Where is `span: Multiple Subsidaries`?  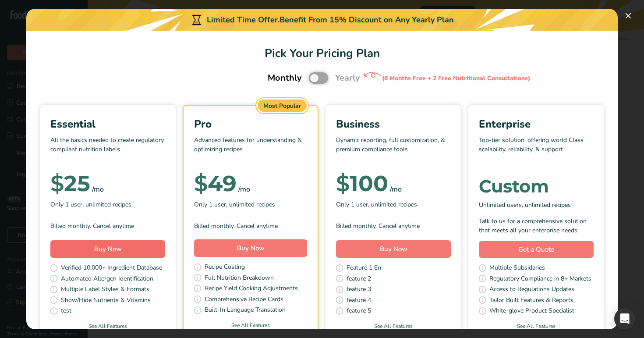 span: Multiple Subsidaries is located at coordinates (517, 268).